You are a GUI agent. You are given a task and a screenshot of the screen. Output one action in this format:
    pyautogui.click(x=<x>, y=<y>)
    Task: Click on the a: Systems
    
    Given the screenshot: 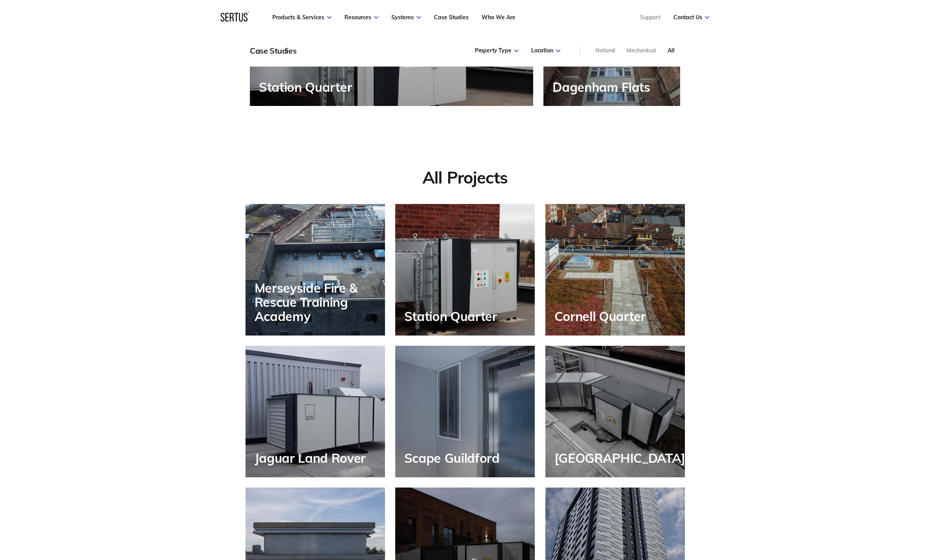 What is the action you would take?
    pyautogui.click(x=406, y=17)
    